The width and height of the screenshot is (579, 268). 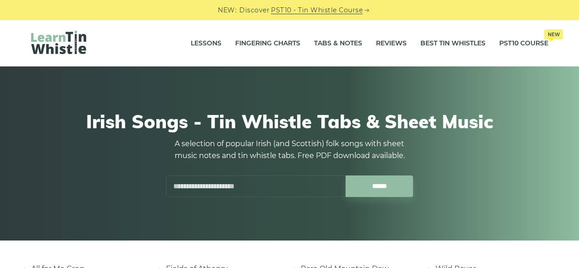 I want to click on a: Fingering Charts, so click(x=268, y=44).